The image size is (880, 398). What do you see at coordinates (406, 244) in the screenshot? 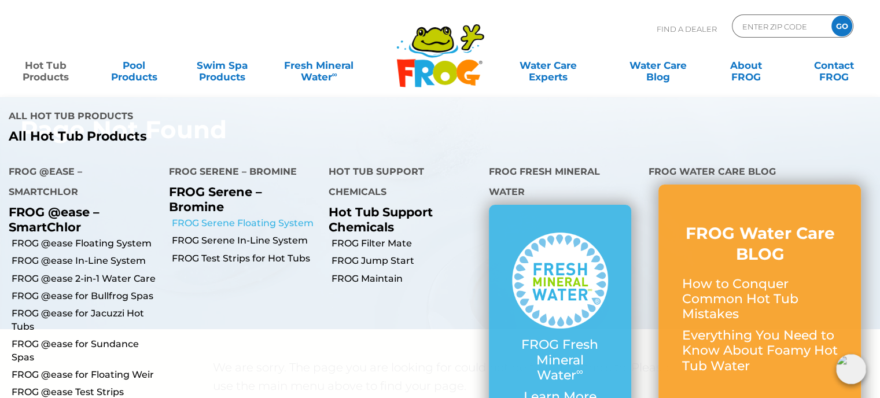
I see `a: FROG Filter Mate` at bounding box center [406, 244].